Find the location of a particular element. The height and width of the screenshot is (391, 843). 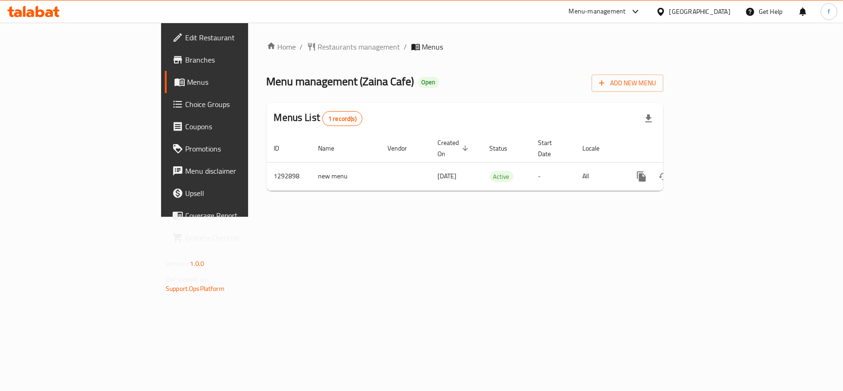

td: new menu is located at coordinates (346, 176).